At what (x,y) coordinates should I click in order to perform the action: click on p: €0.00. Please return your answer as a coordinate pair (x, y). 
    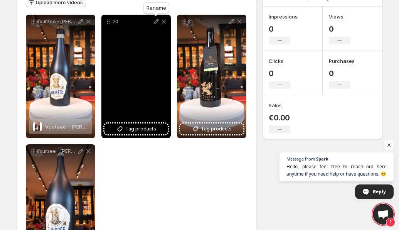
    Looking at the image, I should click on (279, 118).